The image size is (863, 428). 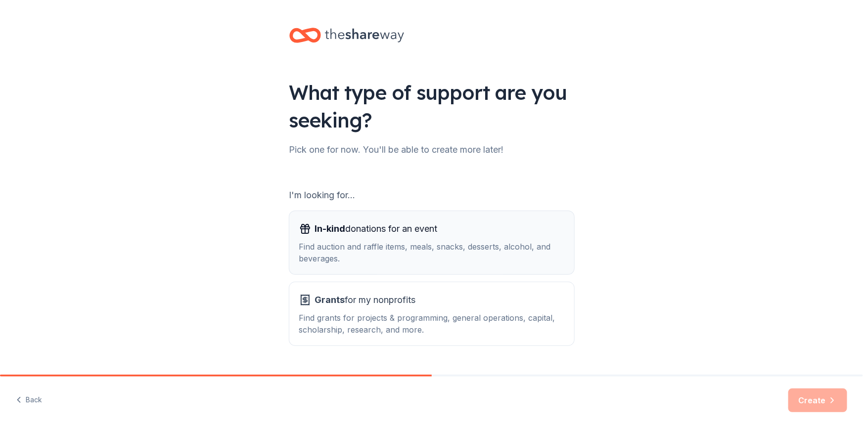 I want to click on button: Grantsfor my nonprofitsFind grants for projects & programming, general operations, capital, schol..., so click(x=432, y=314).